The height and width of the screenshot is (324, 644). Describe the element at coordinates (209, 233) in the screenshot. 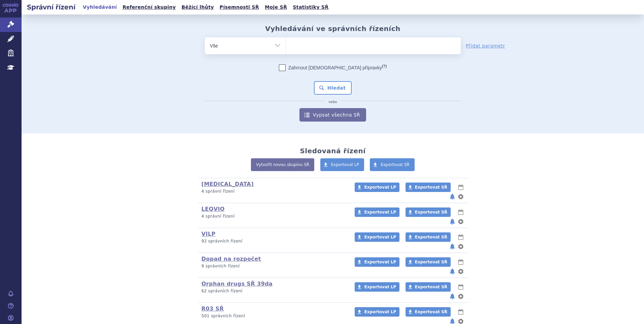

I see `a: VILP` at that location.